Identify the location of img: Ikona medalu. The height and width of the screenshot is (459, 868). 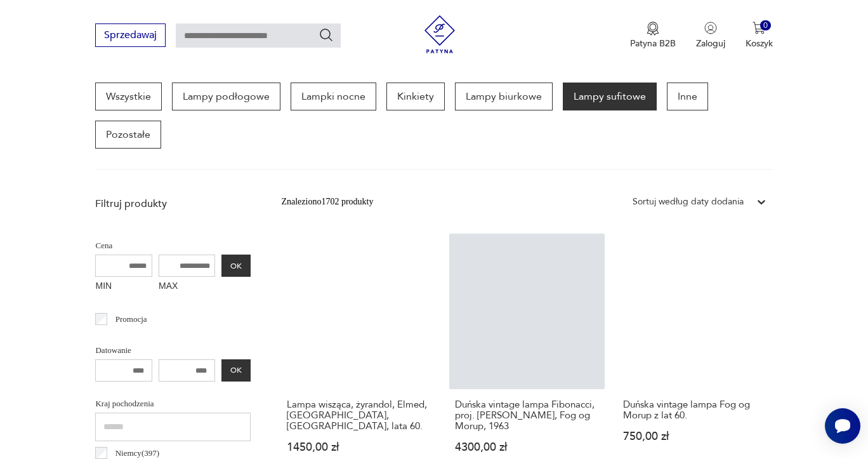
(653, 29).